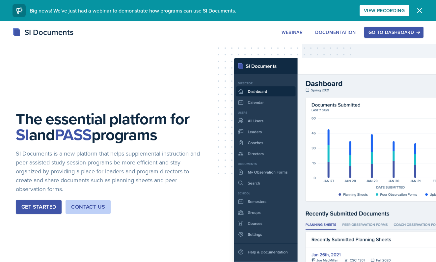  I want to click on button: Get Started, so click(39, 207).